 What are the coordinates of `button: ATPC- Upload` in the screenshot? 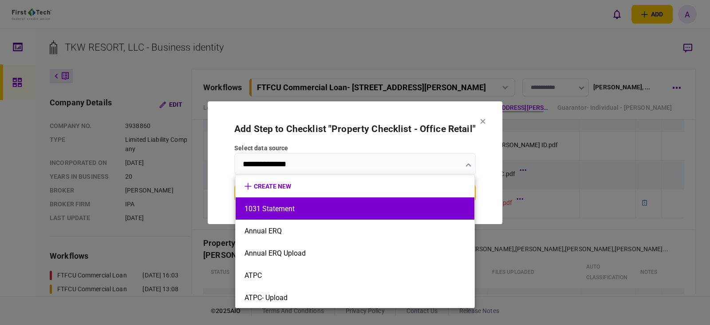 It's located at (355, 297).